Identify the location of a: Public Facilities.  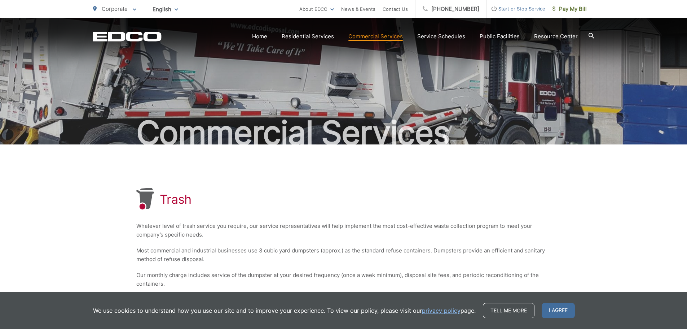
(500, 36).